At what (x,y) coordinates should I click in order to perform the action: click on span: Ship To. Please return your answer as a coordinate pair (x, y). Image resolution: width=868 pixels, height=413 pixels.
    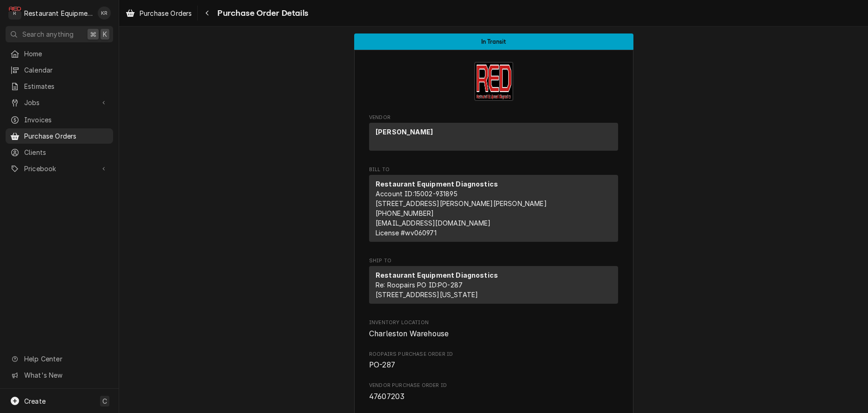
    Looking at the image, I should click on (493, 261).